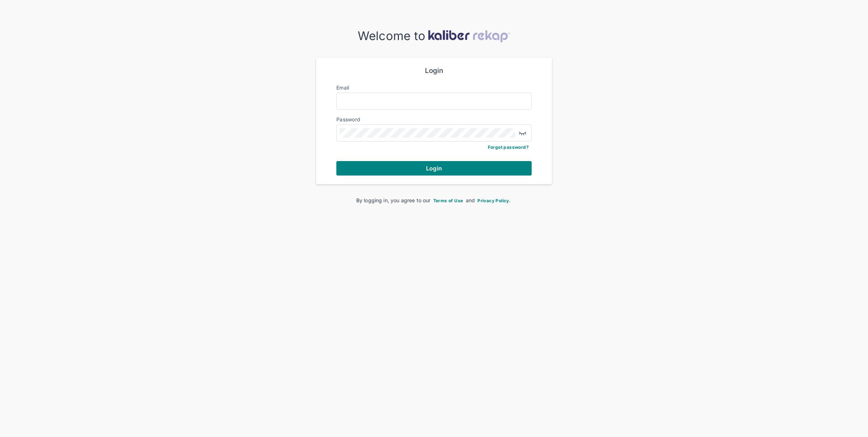 The height and width of the screenshot is (437, 868). I want to click on label: Email, so click(342, 87).